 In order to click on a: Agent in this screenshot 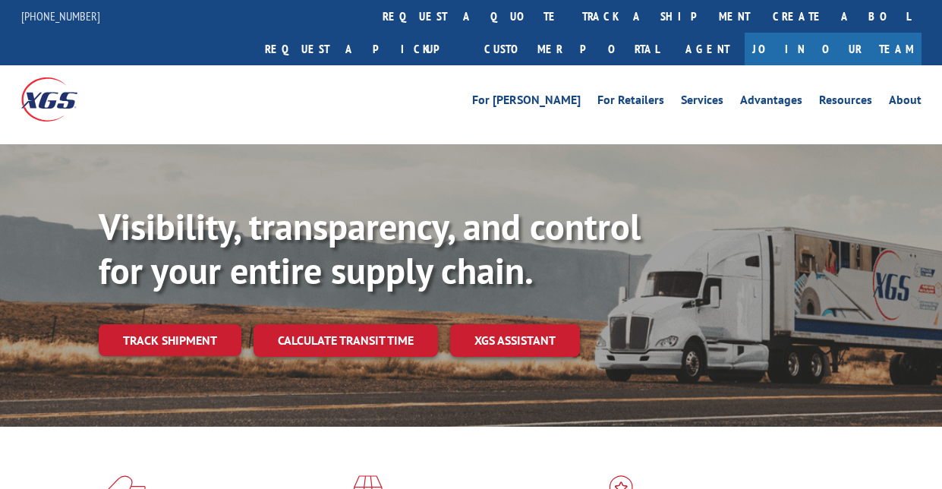, I will do `click(707, 49)`.